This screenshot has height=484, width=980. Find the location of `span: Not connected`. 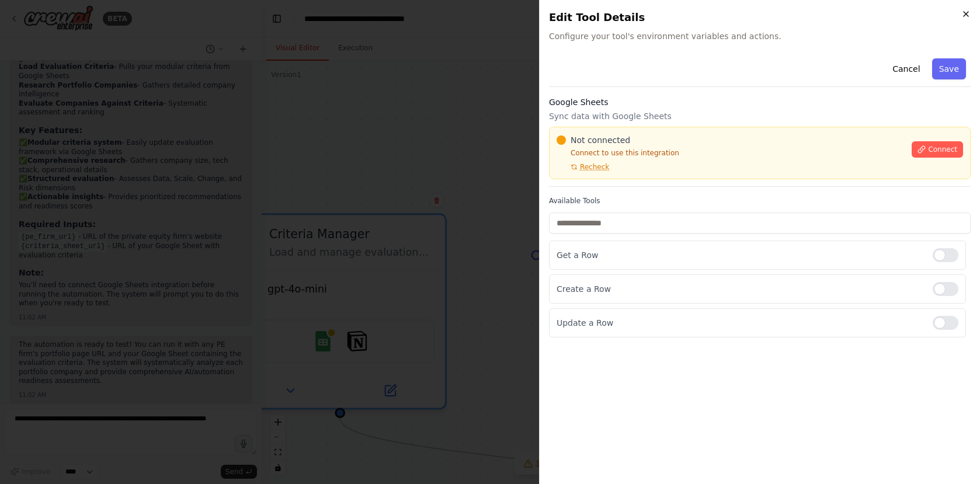

span: Not connected is located at coordinates (600, 140).